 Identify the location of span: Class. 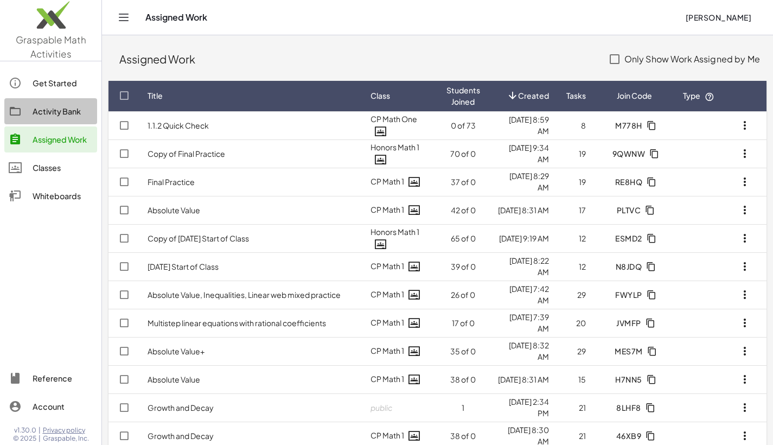
(380, 95).